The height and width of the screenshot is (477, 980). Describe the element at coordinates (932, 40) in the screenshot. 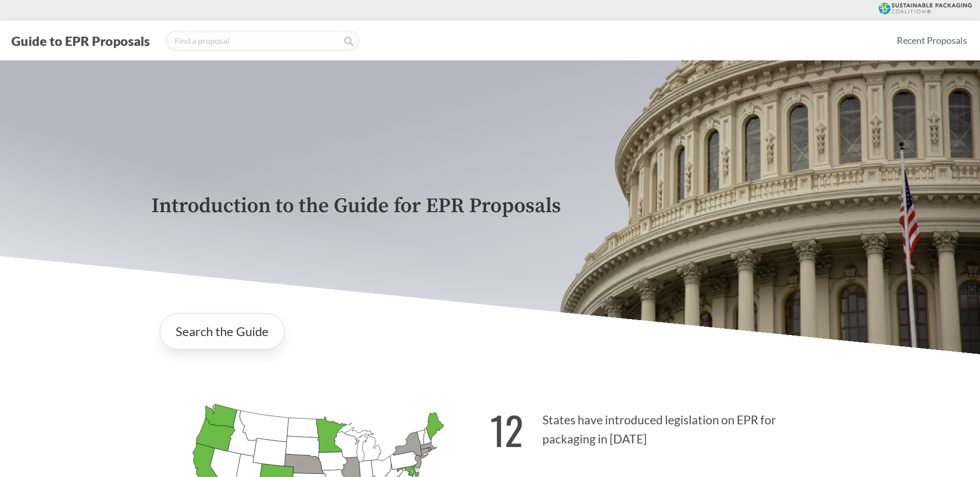

I see `a: Recent Proposals` at that location.